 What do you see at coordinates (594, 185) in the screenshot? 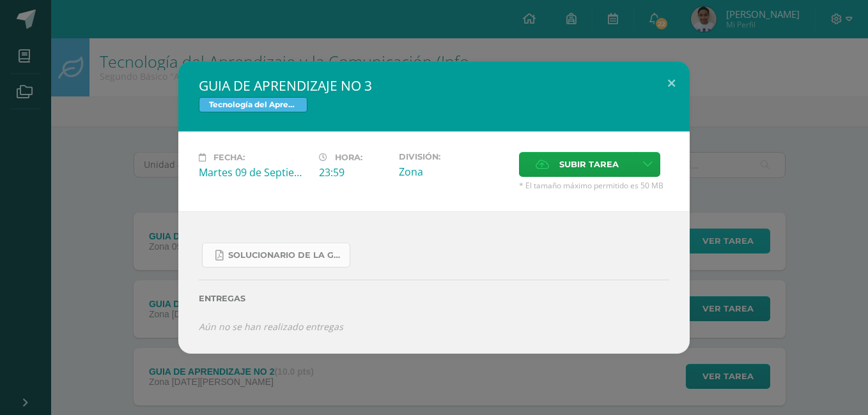
I see `span: * El tamaño máximo permitido es 50 MB` at bounding box center [594, 185].